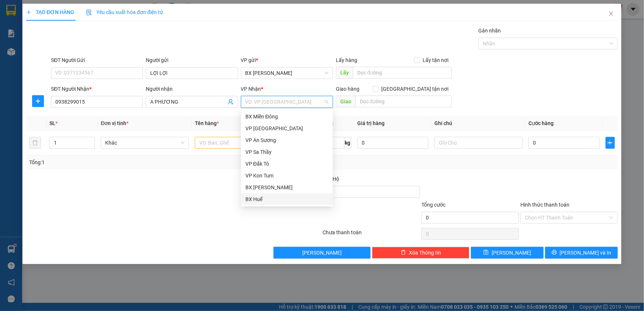  What do you see at coordinates (345, 101) in the screenshot?
I see `span: Giao` at bounding box center [345, 101].